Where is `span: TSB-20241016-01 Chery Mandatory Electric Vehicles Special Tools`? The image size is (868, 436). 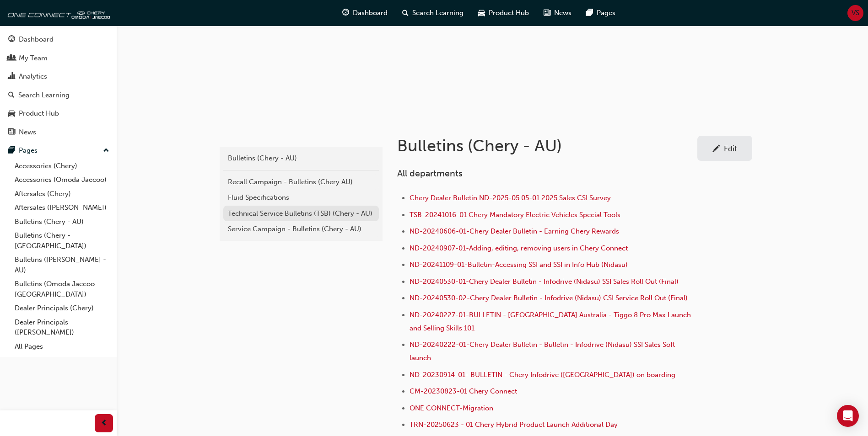 span: TSB-20241016-01 Chery Mandatory Electric Vehicles Special Tools is located at coordinates (515, 215).